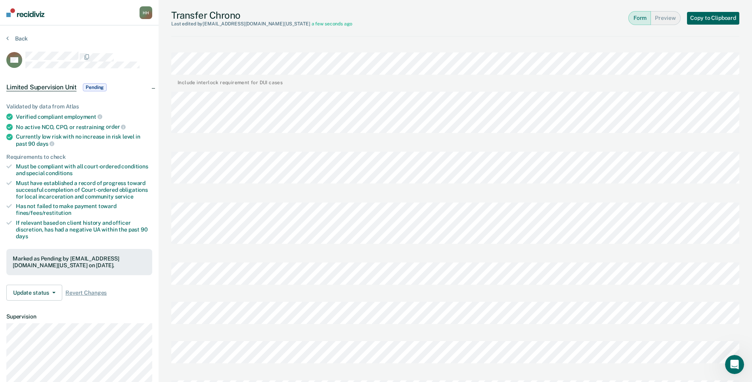  What do you see at coordinates (84, 140) in the screenshot?
I see `div: Currently low risk with no increase in risk level in past 90` at bounding box center [84, 140].